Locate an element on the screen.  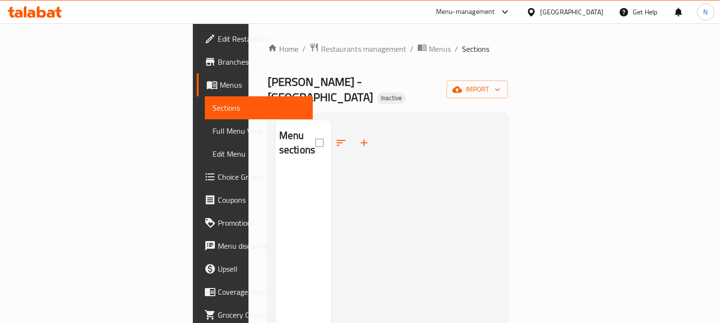
span: Promotions is located at coordinates (261, 223).